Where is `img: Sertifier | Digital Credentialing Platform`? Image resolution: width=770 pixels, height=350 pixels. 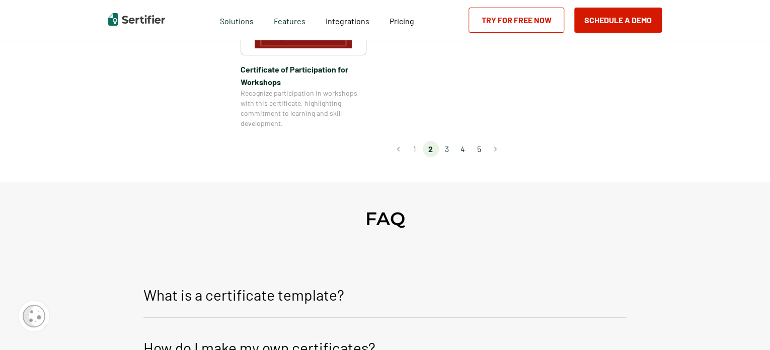 img: Sertifier | Digital Credentialing Platform is located at coordinates (136, 19).